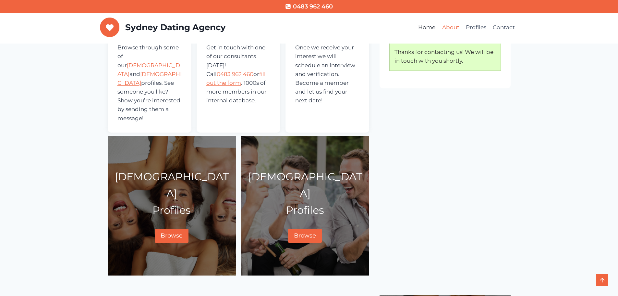 This screenshot has height=296, width=618. I want to click on a: fill out the form, so click(236, 78).